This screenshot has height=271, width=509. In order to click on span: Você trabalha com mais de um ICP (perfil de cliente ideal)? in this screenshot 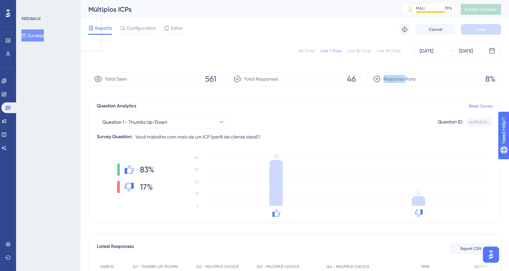, I will do `click(198, 137)`.